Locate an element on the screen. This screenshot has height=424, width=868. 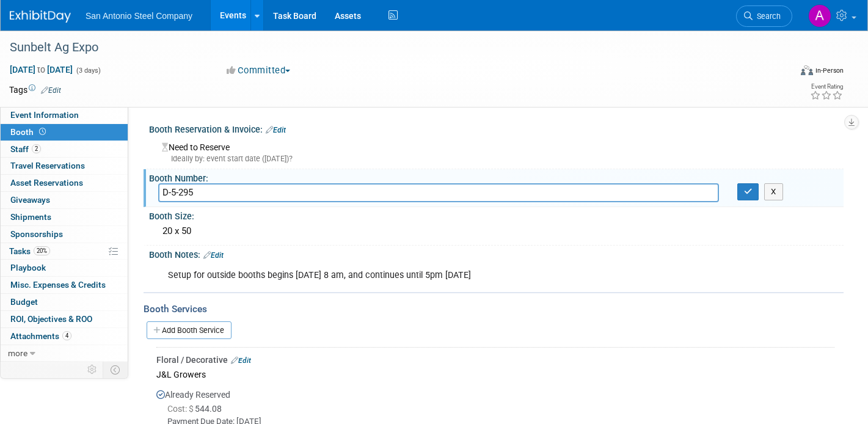
div: Sunbelt Ag Expo is located at coordinates (389, 47).